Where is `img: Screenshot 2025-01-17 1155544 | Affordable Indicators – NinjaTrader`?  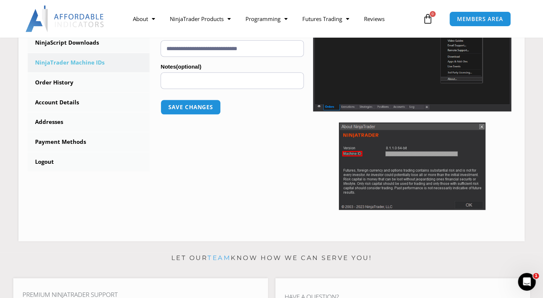 img: Screenshot 2025-01-17 1155544 | Affordable Indicators – NinjaTrader is located at coordinates (412, 67).